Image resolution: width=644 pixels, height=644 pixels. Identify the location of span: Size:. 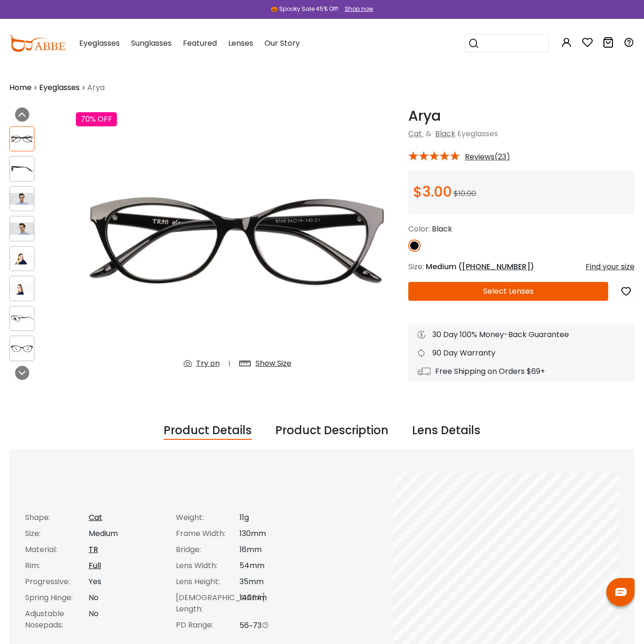
(416, 267).